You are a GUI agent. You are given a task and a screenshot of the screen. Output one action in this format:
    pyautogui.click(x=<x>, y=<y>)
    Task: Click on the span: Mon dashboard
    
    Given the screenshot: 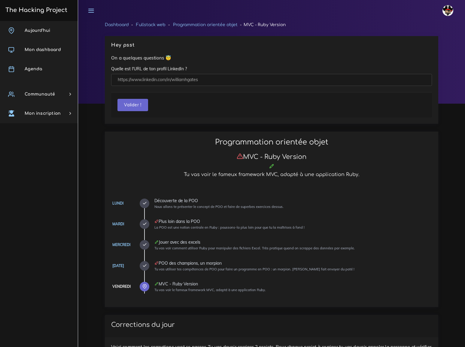 What is the action you would take?
    pyautogui.click(x=43, y=50)
    